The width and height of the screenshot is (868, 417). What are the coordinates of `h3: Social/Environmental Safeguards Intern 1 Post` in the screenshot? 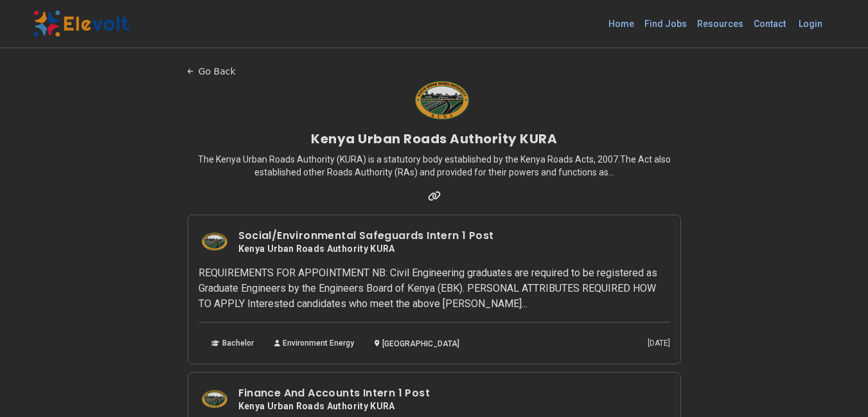 It's located at (366, 235).